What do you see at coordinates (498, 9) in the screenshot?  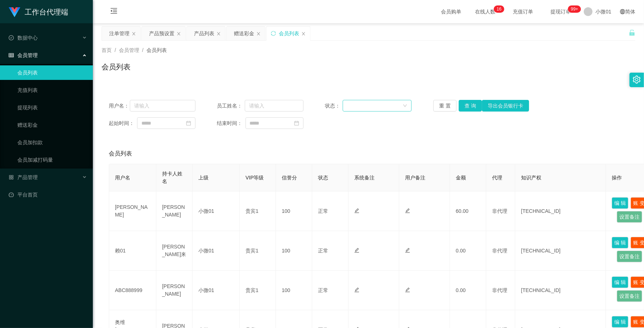 I see `p: 1` at bounding box center [498, 9].